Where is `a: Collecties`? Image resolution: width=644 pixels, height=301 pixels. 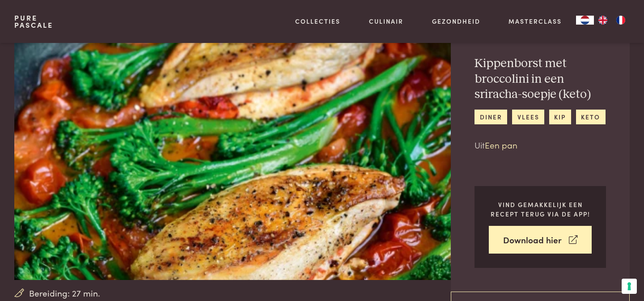 a: Collecties is located at coordinates (318, 21).